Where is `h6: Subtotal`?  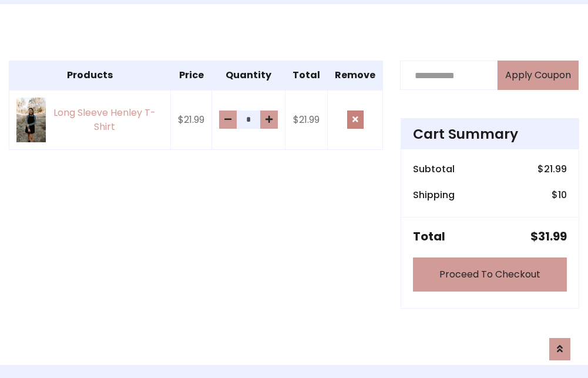 h6: Subtotal is located at coordinates (434, 169).